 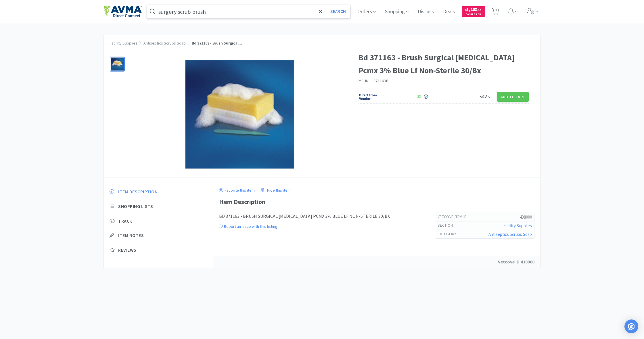 I want to click on h6: Category, so click(x=449, y=234).